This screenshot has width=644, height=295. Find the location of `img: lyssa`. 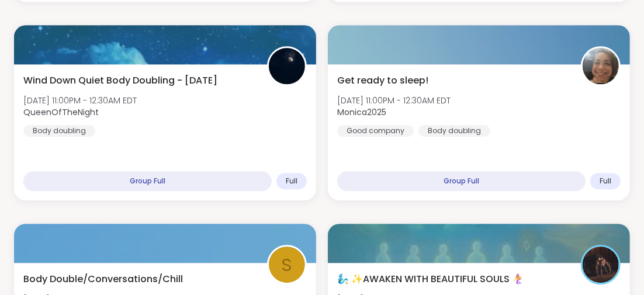

img: lyssa is located at coordinates (600, 265).